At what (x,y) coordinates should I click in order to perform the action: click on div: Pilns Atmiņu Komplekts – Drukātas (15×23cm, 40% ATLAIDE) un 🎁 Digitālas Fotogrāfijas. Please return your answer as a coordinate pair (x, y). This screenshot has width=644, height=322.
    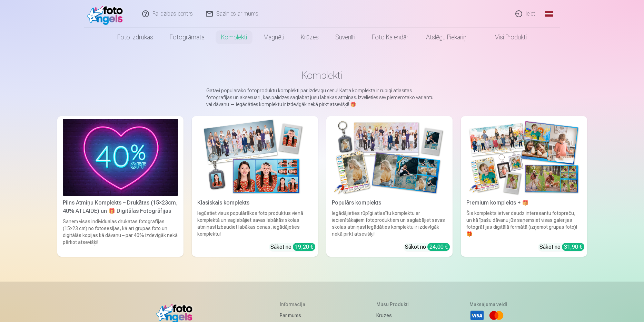
    Looking at the image, I should click on (120, 207).